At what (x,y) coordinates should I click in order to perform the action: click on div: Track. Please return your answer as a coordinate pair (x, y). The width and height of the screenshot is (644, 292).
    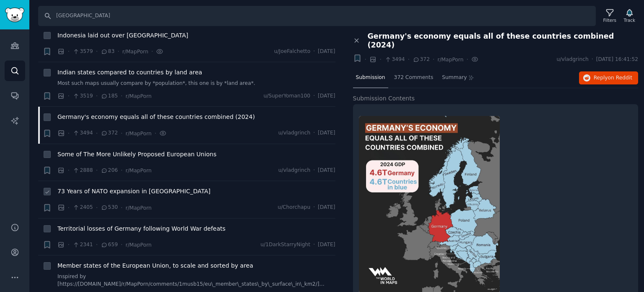
    Looking at the image, I should click on (629, 20).